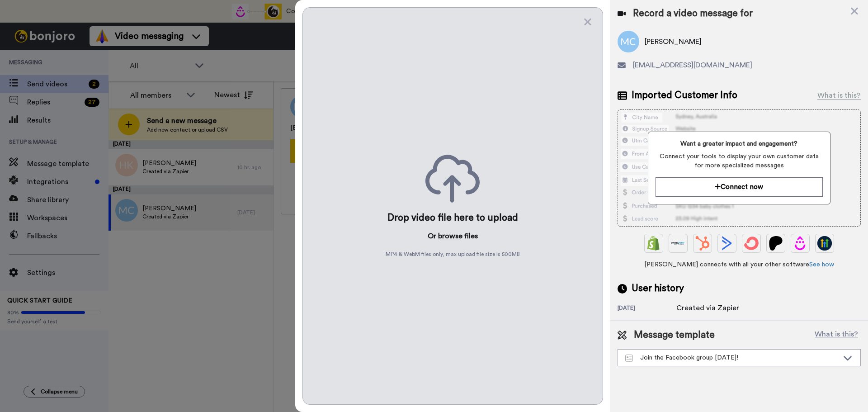 This screenshot has width=868, height=412. I want to click on button: What is this?, so click(836, 335).